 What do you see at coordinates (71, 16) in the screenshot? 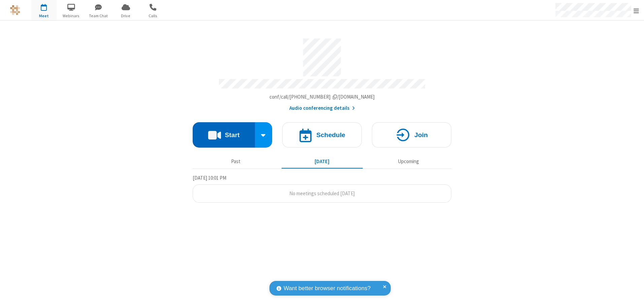
I see `span: Webinars` at bounding box center [71, 16].